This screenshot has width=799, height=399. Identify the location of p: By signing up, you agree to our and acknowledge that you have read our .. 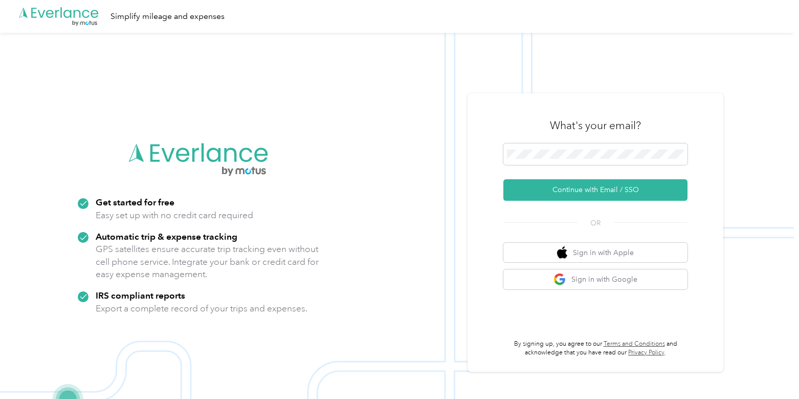
(596, 348).